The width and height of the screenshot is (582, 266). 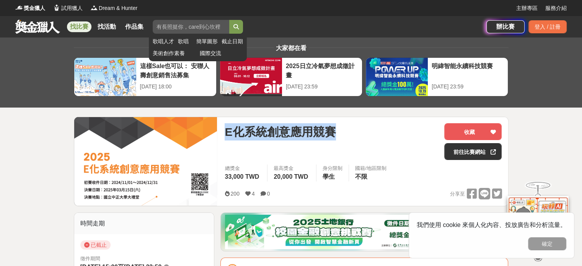 I want to click on span: 獎金獵人, so click(x=34, y=8).